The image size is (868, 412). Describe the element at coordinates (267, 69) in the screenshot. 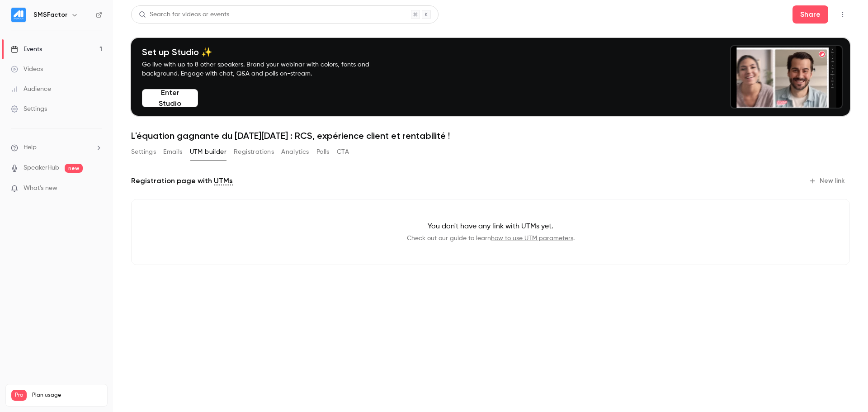

I see `p: Go live with up to 8 other speakers. Brand your webinar with colors, fonts and background. Engage...` at that location.